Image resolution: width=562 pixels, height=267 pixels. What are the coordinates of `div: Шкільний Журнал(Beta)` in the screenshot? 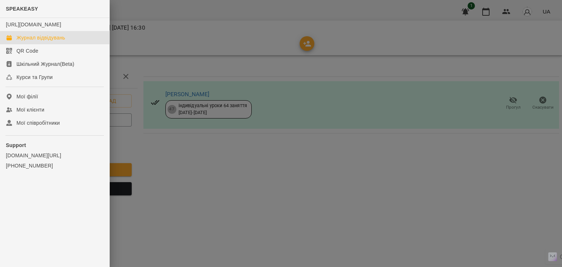 It's located at (45, 64).